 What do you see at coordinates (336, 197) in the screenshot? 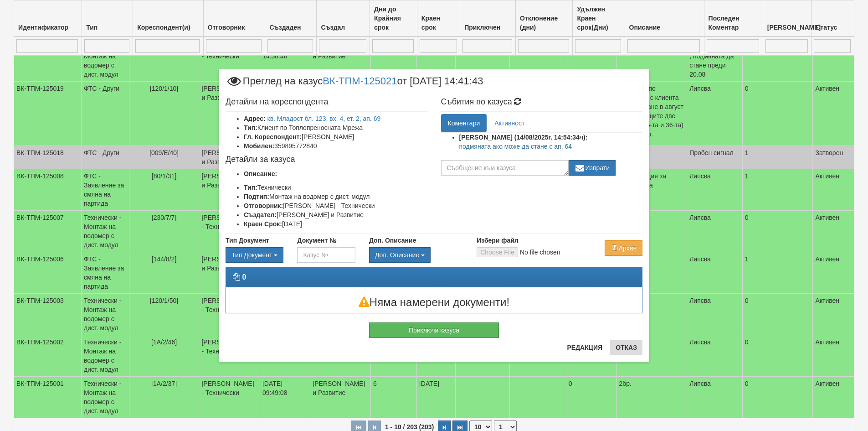
I see `li: Монтаж на водомер с дист. модул` at bounding box center [336, 197].